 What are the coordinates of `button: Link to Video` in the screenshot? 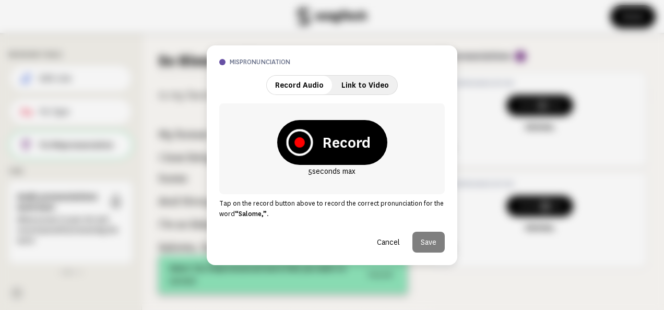 It's located at (365, 85).